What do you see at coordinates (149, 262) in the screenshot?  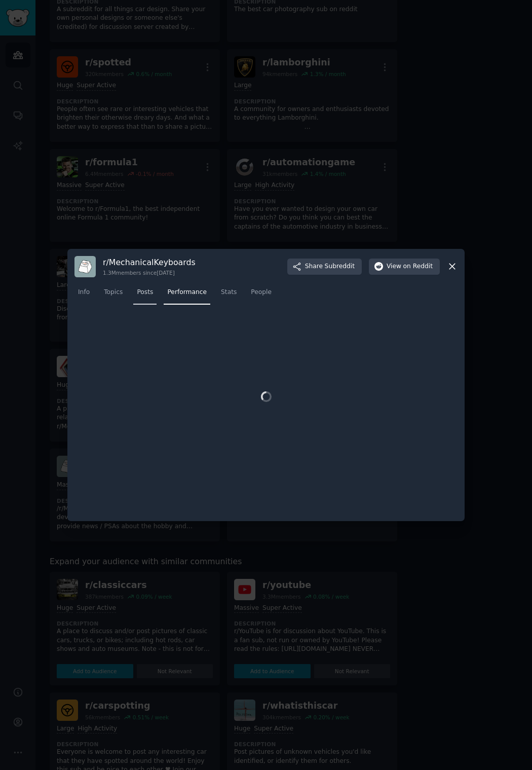 I see `h3: r/ MechanicalKeyboards` at bounding box center [149, 262].